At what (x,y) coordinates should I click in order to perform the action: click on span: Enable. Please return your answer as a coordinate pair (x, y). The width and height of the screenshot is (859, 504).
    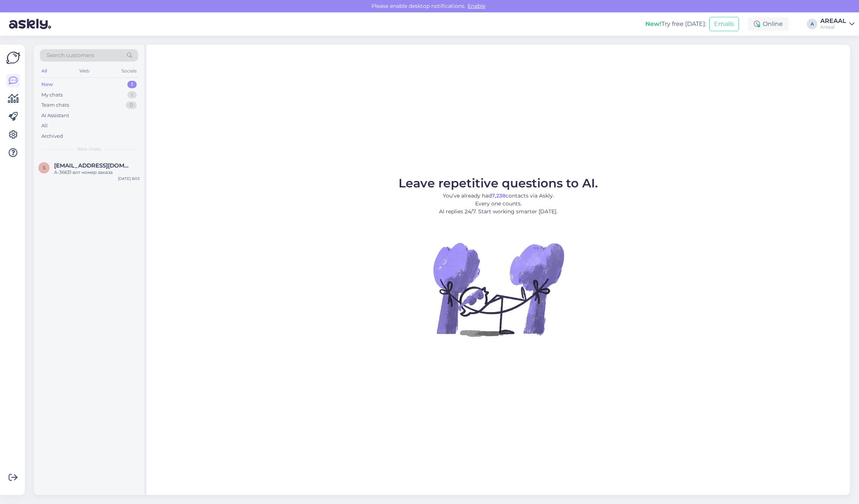
    Looking at the image, I should click on (477, 6).